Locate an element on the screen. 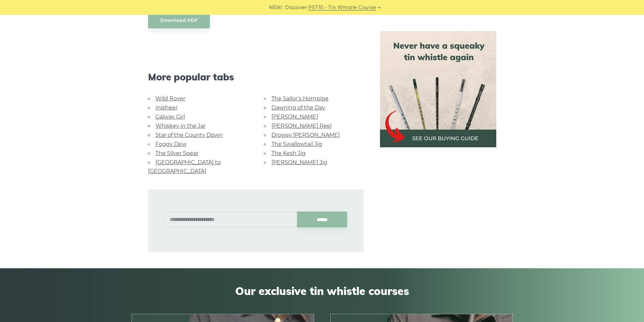  a: Dawning of the Day is located at coordinates (298, 108).